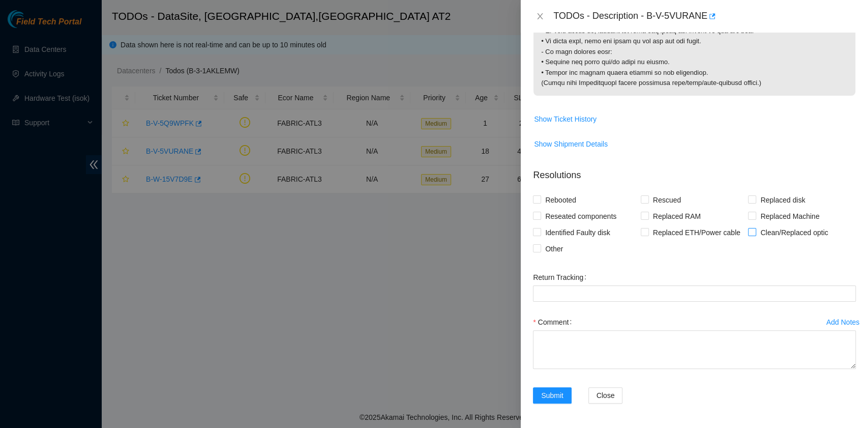 The image size is (868, 428). What do you see at coordinates (578, 232) in the screenshot?
I see `span: Identified Faulty disk` at bounding box center [578, 232].